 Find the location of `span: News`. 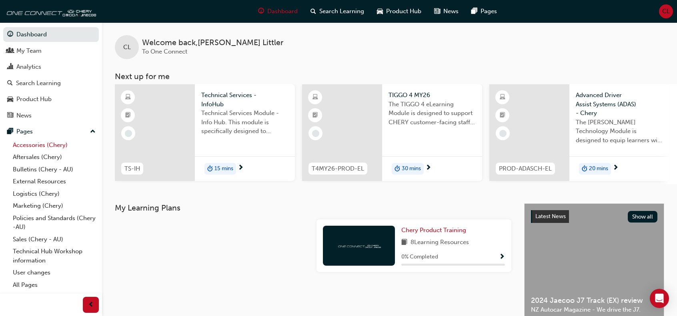

span: News is located at coordinates (451, 11).